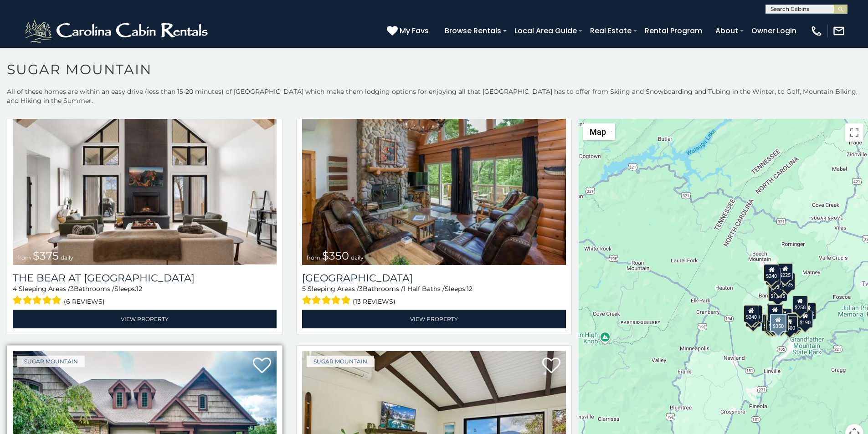 This screenshot has width=868, height=434. Describe the element at coordinates (787, 281) in the screenshot. I see `div: $125` at that location.